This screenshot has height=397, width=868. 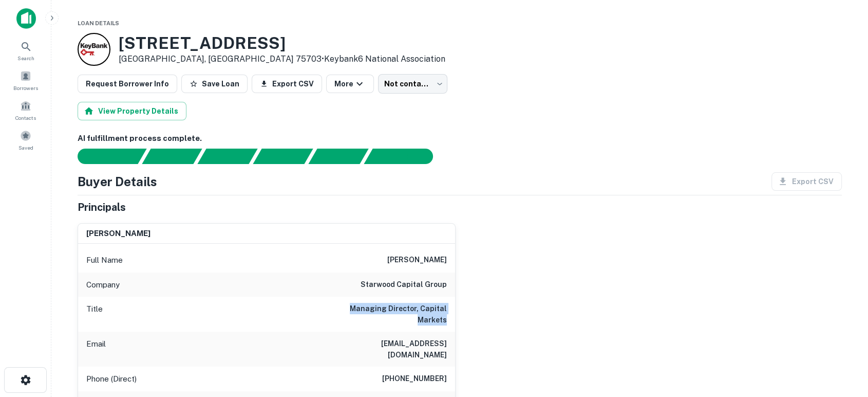 What do you see at coordinates (104, 260) in the screenshot?
I see `p: Full Name` at bounding box center [104, 260].